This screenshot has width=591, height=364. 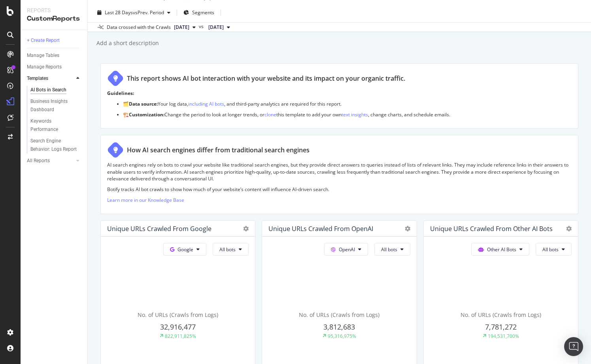 What do you see at coordinates (44, 67) in the screenshot?
I see `div: Manage Reports` at bounding box center [44, 67].